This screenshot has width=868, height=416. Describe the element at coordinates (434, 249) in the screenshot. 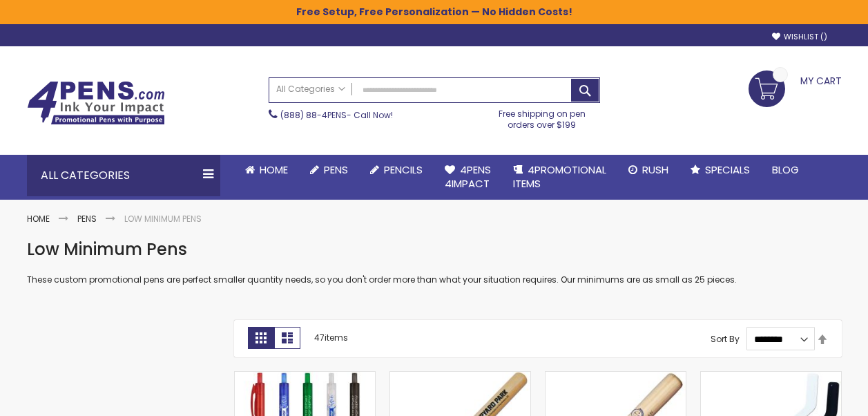

I see `h1: Low Minimum Pens` at that location.